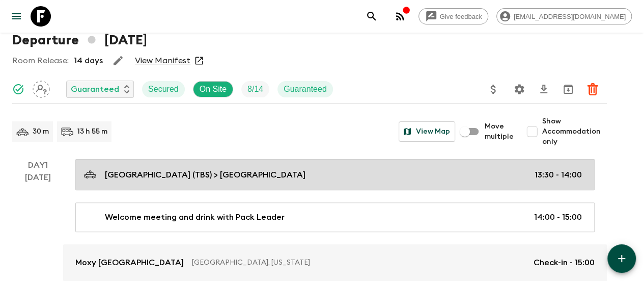 Image resolution: width=644 pixels, height=281 pixels. I want to click on button: Update Price, Early Bird Discount and Costs, so click(493, 89).